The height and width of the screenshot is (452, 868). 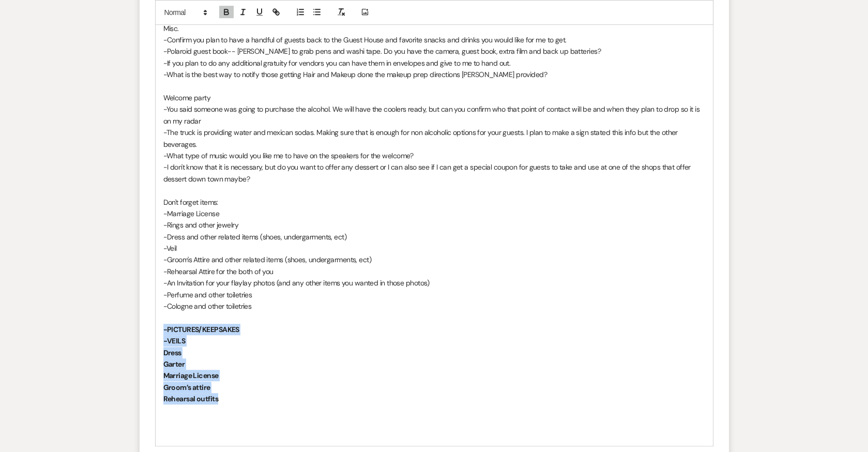 What do you see at coordinates (434, 283) in the screenshot?
I see `p: -An Invitation for your flaylay photos (and any other items you wanted in those photos)` at bounding box center [434, 283].